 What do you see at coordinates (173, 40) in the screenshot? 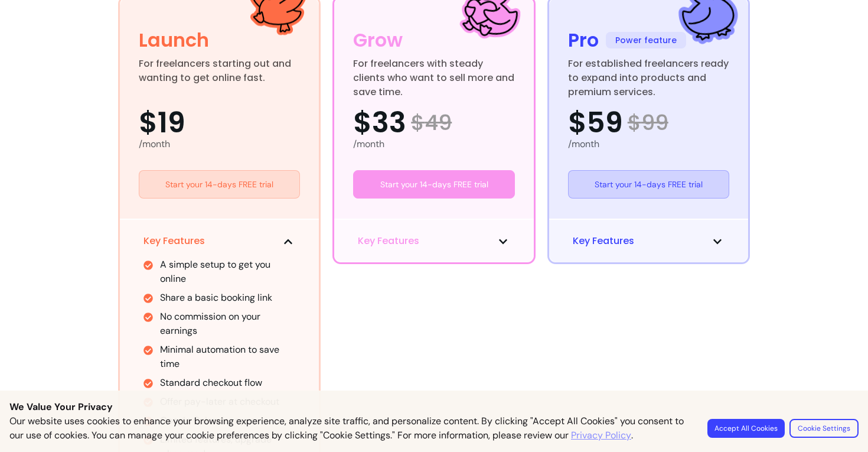
I see `div: Launch` at bounding box center [173, 40].